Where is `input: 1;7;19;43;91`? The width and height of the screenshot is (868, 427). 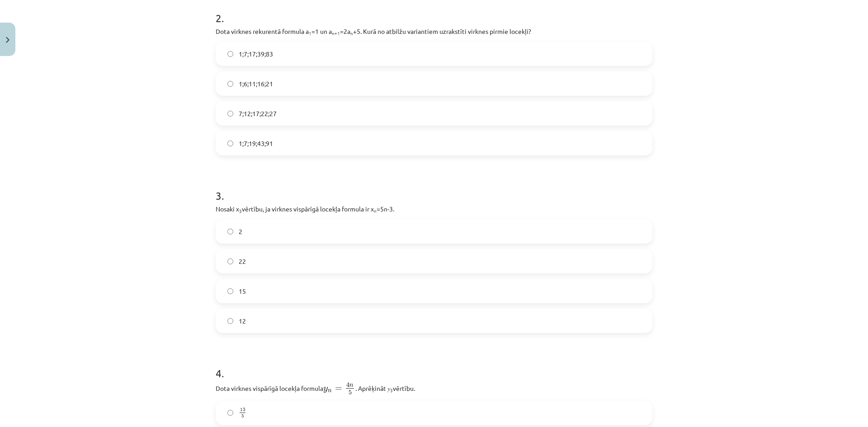 input: 1;7;19;43;91 is located at coordinates (230, 143).